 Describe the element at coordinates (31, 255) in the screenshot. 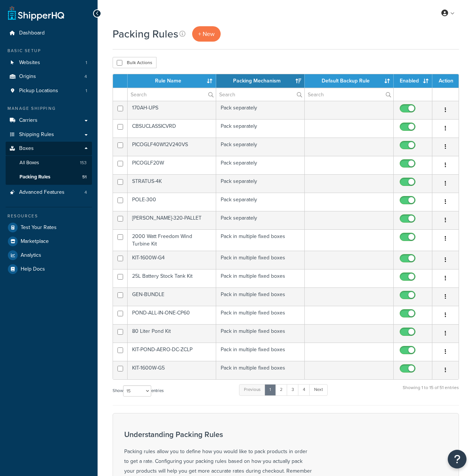

I see `span: Analytics` at that location.